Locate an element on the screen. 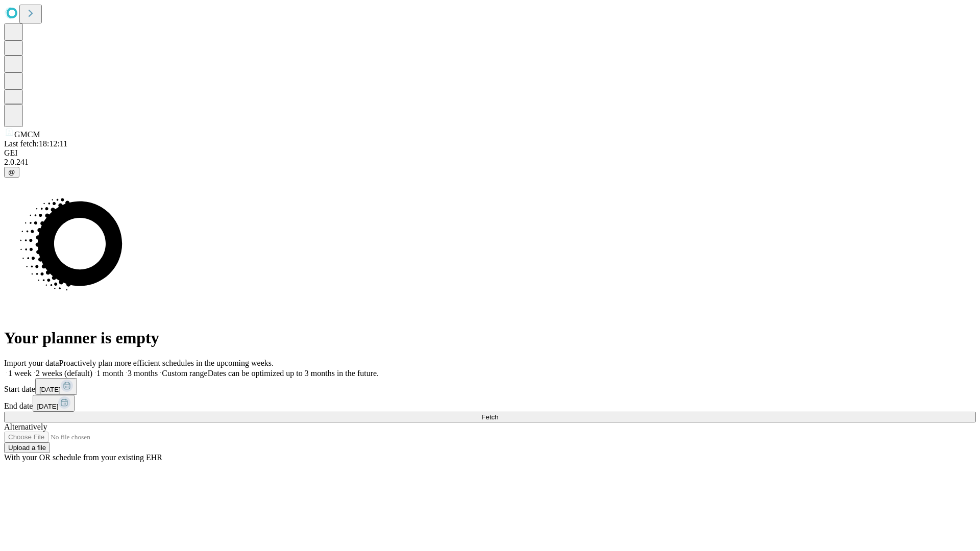 This screenshot has width=980, height=551. span: 3 months is located at coordinates (142, 373).